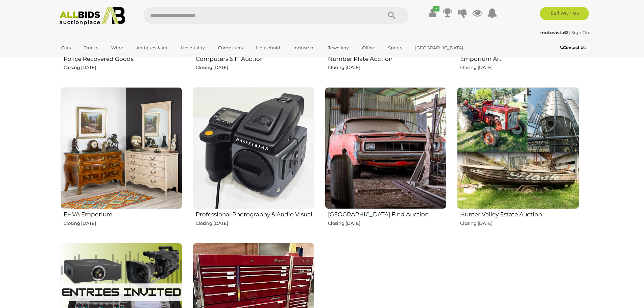  I want to click on a: Sell with us, so click(565, 14).